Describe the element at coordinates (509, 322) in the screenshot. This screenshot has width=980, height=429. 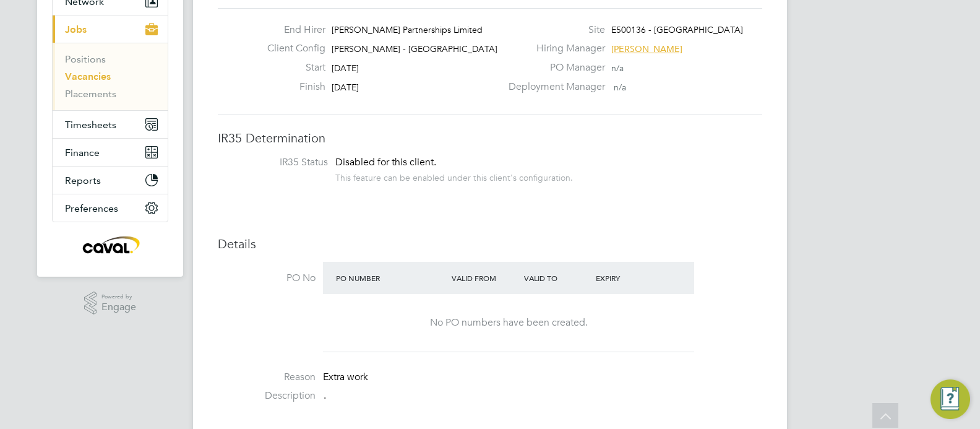
I see `div: No PO numbers have been created.` at that location.